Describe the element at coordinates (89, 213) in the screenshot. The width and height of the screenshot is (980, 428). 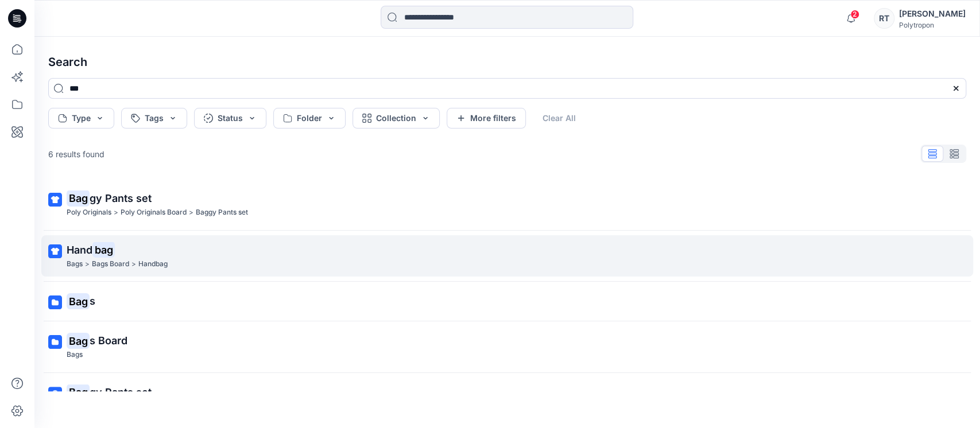
I see `p: Poly Originals` at that location.